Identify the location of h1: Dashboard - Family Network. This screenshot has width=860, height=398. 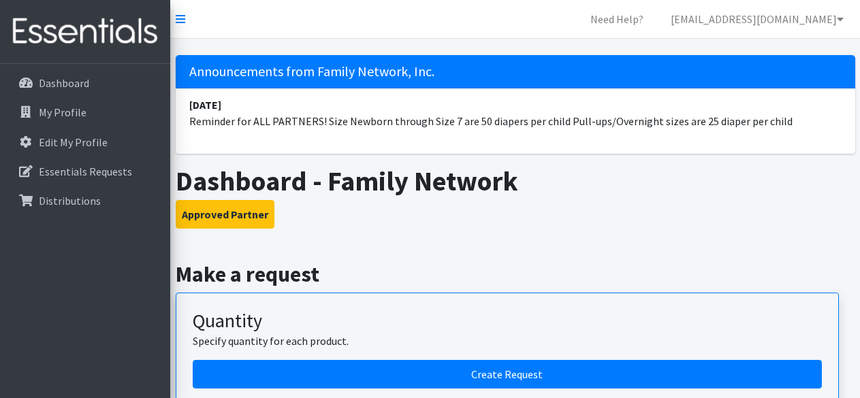
(516, 181).